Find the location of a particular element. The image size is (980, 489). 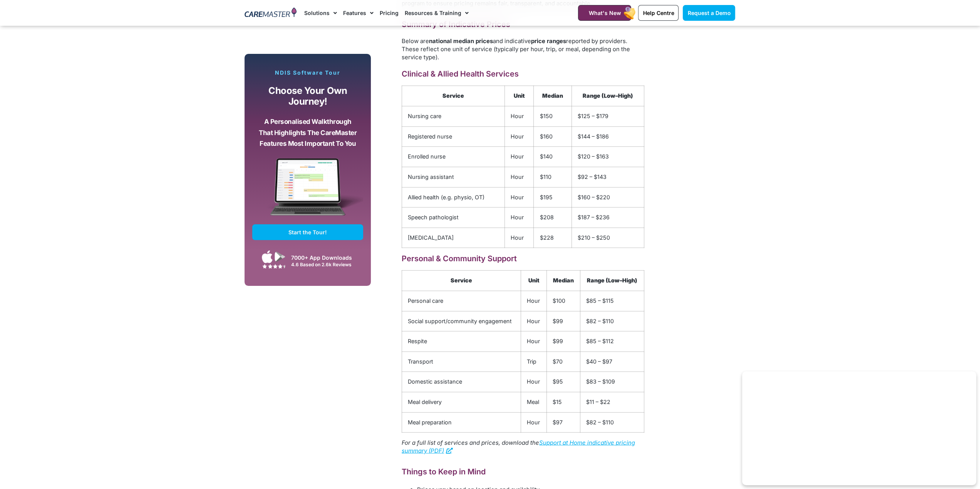

td: Meal delivery is located at coordinates (461, 403).